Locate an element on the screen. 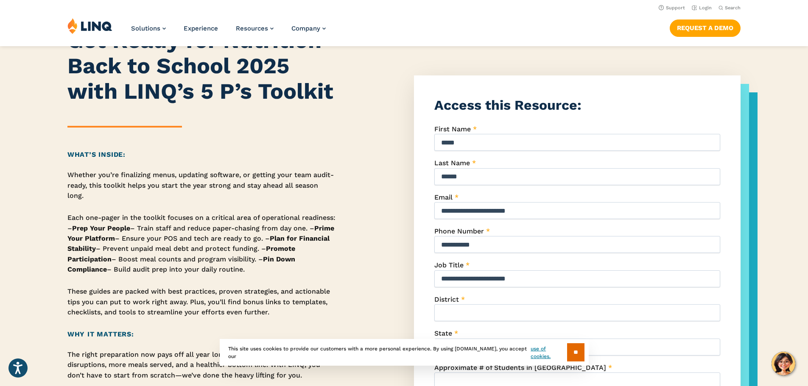 This screenshot has height=386, width=808. p: The right preparation now pays off all year long. A stronger launch means fewer disruptions, more... is located at coordinates (202, 365).